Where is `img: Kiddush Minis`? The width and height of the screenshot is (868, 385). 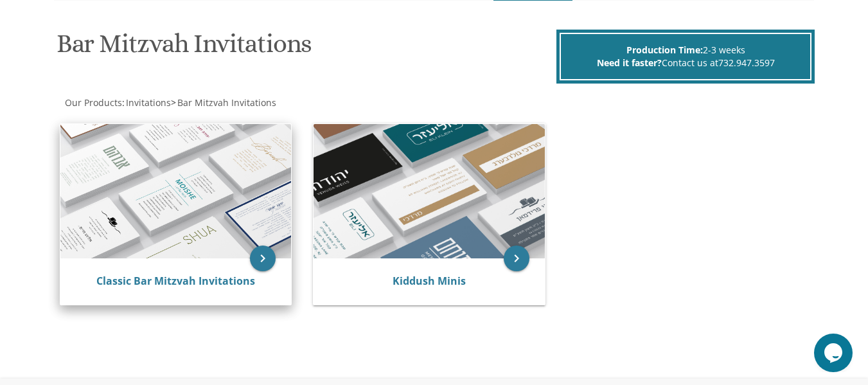 img: Kiddush Minis is located at coordinates (428, 191).